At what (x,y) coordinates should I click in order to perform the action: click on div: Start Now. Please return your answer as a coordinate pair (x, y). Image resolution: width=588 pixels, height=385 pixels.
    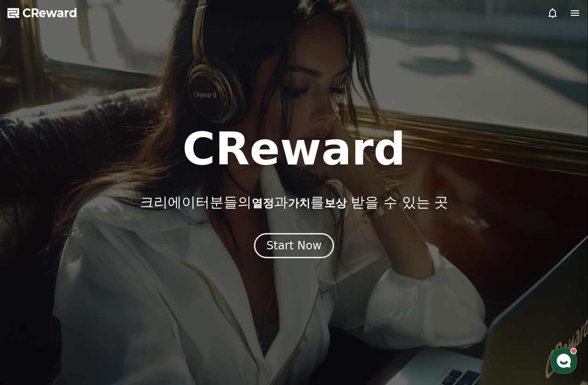
    Looking at the image, I should click on (294, 245).